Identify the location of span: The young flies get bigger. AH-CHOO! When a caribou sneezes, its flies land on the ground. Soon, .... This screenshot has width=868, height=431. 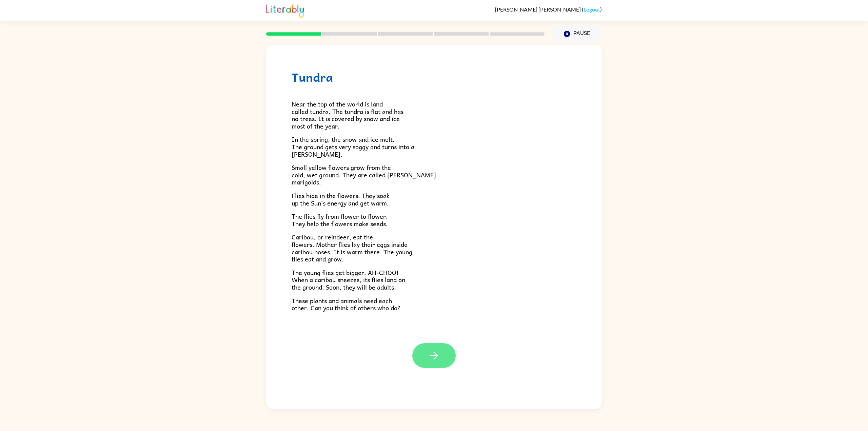
(348, 279).